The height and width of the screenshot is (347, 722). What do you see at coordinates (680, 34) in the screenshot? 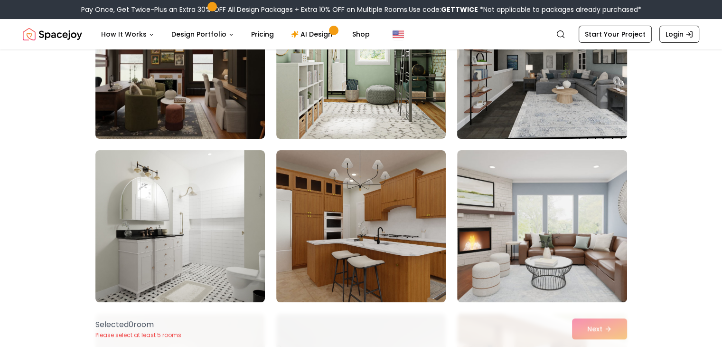
I see `a: Login` at bounding box center [680, 34].